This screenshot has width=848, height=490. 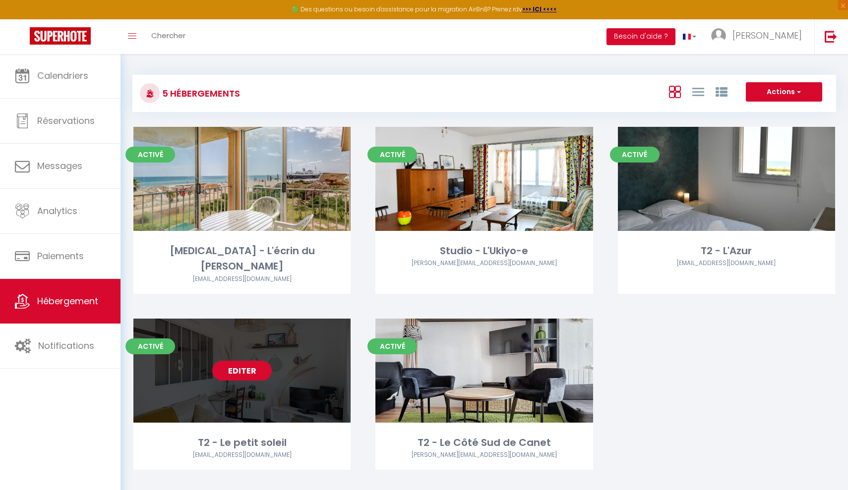 What do you see at coordinates (67, 301) in the screenshot?
I see `span: Hébergement` at bounding box center [67, 301].